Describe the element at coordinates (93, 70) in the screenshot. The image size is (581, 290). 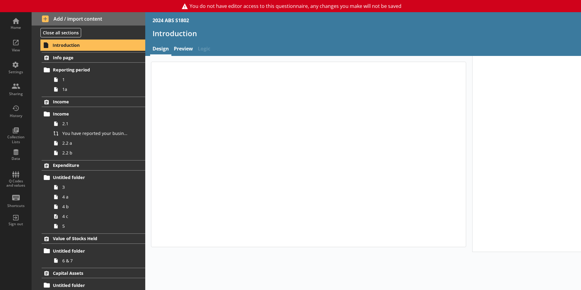
I see `a: Reporting period` at that location.